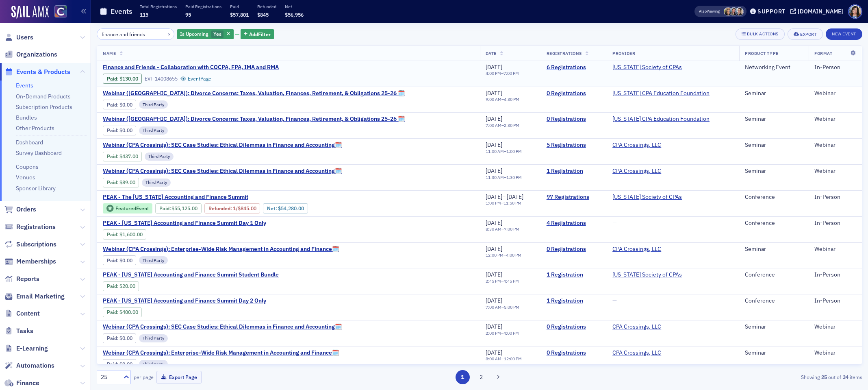  I want to click on span: Add Filter, so click(260, 34).